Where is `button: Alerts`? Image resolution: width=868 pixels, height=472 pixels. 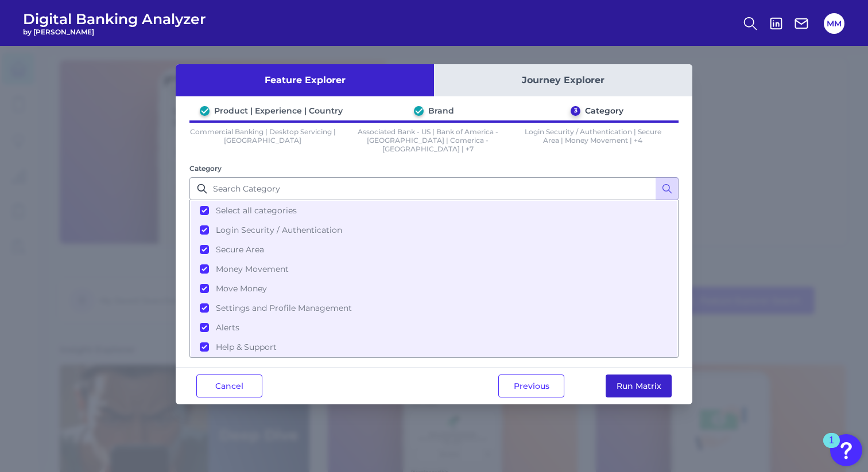
button: Alerts is located at coordinates (434, 328).